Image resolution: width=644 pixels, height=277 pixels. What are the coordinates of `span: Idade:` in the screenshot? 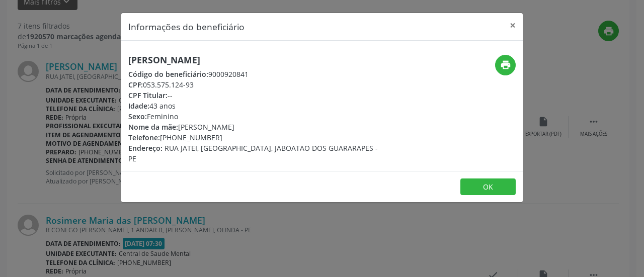 It's located at (138, 106).